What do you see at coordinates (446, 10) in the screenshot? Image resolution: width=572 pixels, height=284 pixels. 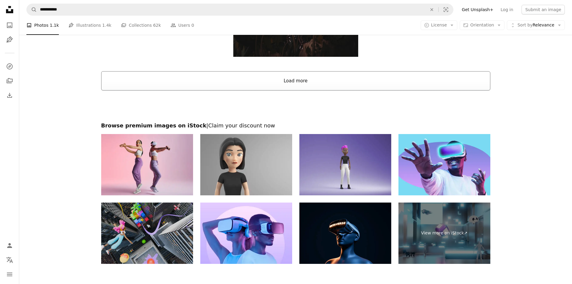 I see `button: Visual search` at bounding box center [446, 10].